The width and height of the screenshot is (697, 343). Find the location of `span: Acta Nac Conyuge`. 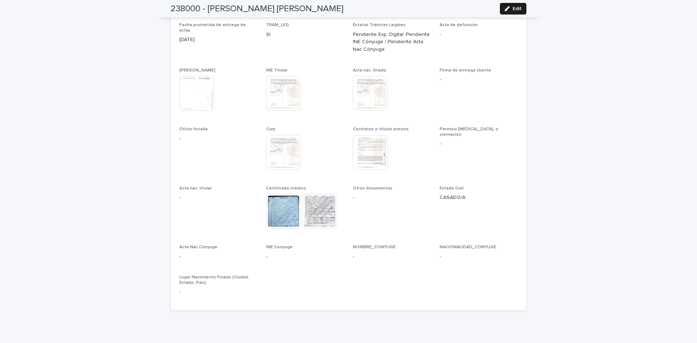

span: Acta Nac Conyuge is located at coordinates (198, 247).